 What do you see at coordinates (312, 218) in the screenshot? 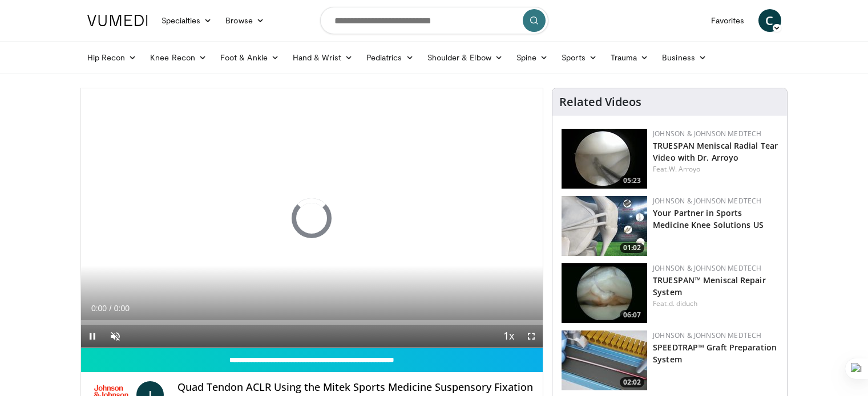
I see `video-js: Video Player` at bounding box center [312, 218].